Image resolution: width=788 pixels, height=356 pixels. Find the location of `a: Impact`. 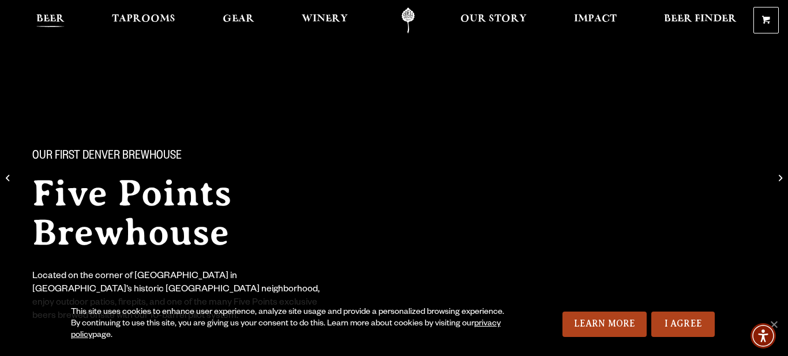

a: Impact is located at coordinates (596, 20).